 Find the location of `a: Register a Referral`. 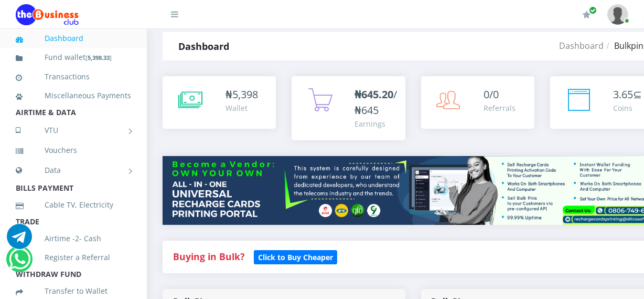

a: Register a Referral is located at coordinates (74, 257).